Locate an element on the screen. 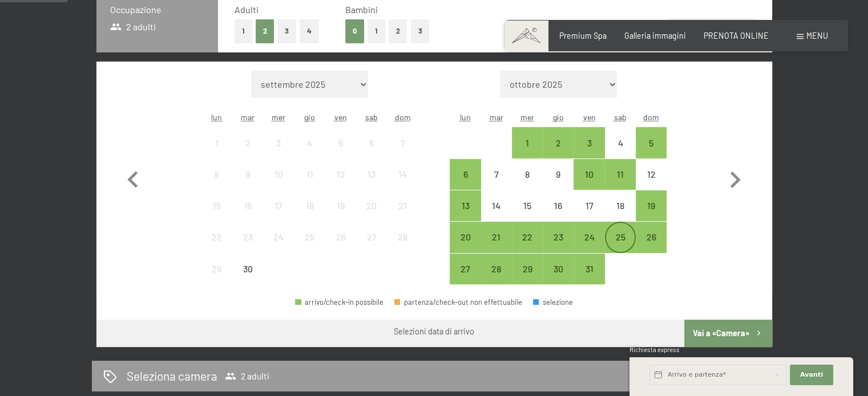 The width and height of the screenshot is (868, 396). div: Tue Sep 23 2025 is located at coordinates (248, 237).